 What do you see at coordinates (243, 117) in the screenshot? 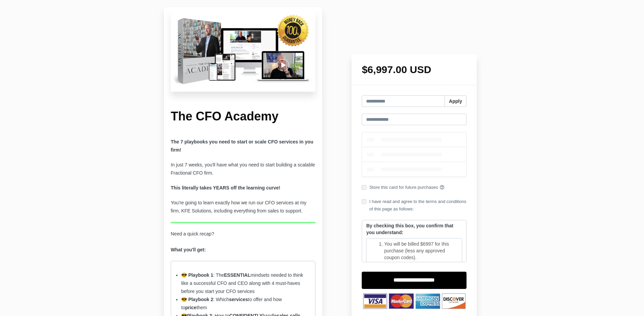
I see `h1: The CFO Academy` at bounding box center [243, 117].